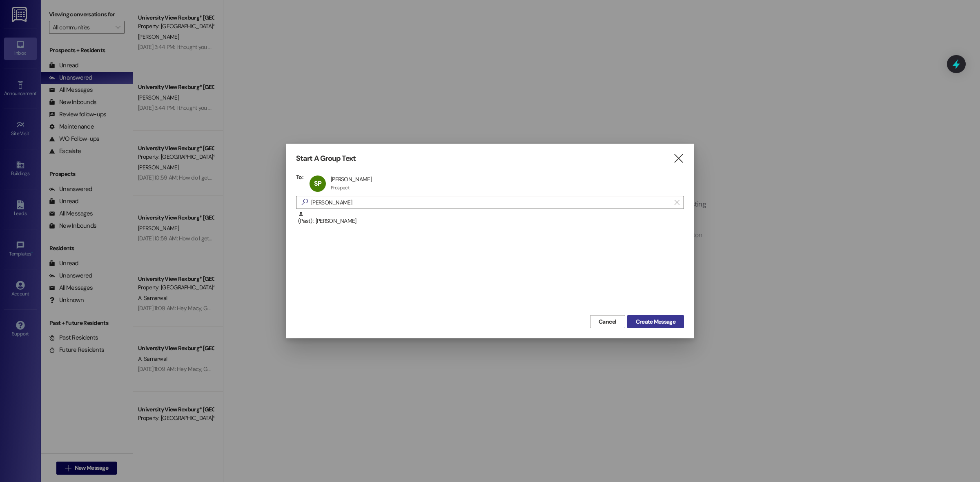 The image size is (980, 482). I want to click on input: Search for any contact or apartment, so click(490, 202).